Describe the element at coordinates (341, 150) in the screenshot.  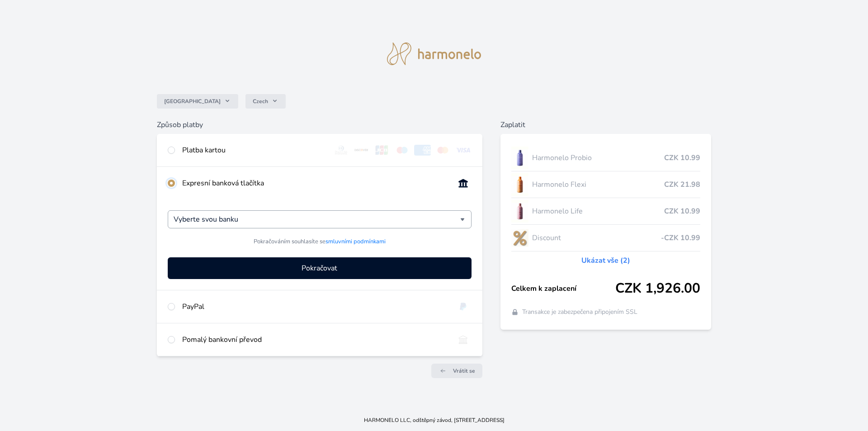
I see `img: diners.svg` at that location.